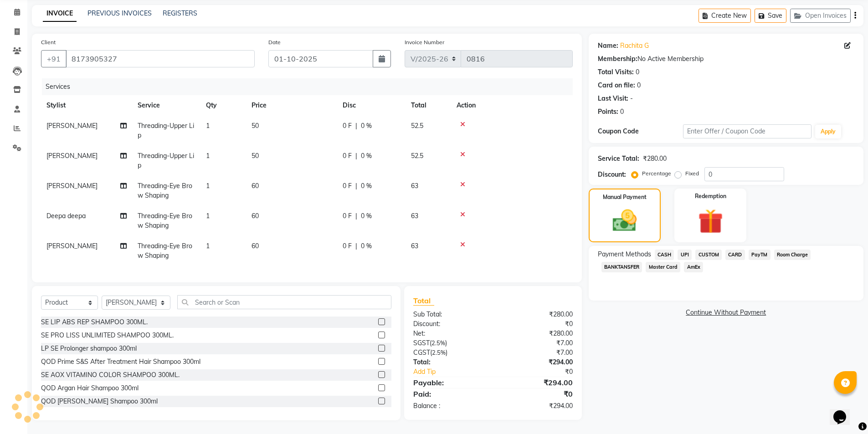 This screenshot has height=434, width=868. Describe the element at coordinates (311, 86) in the screenshot. I see `div: Services` at that location.